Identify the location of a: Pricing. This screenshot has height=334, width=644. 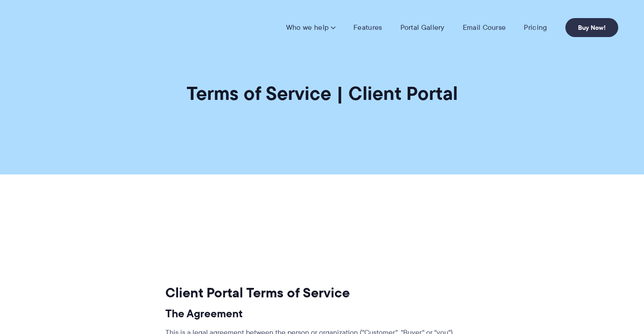
(535, 28).